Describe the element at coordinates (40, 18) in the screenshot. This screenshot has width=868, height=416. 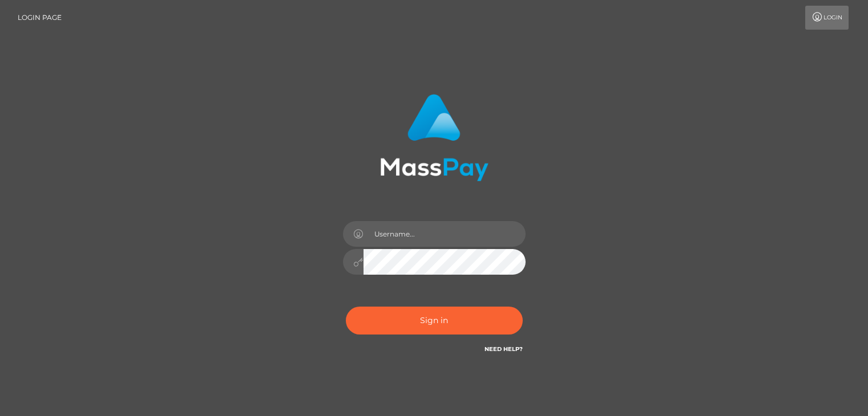
I see `a: Login Page` at that location.